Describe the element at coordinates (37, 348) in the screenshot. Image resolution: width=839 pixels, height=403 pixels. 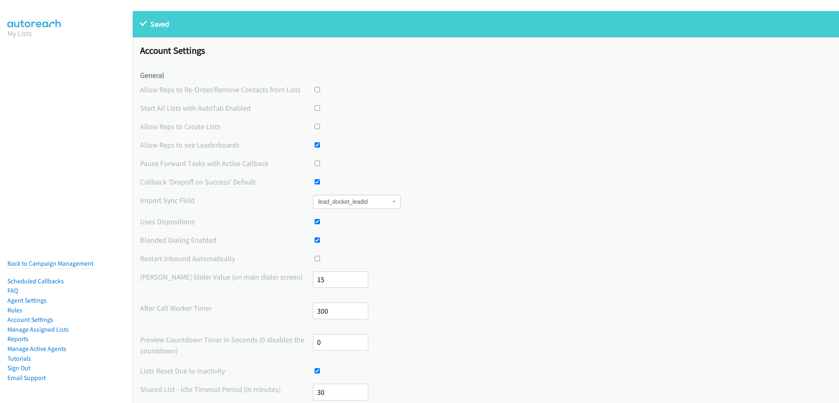
I see `a: Manage Active Agents` at that location.